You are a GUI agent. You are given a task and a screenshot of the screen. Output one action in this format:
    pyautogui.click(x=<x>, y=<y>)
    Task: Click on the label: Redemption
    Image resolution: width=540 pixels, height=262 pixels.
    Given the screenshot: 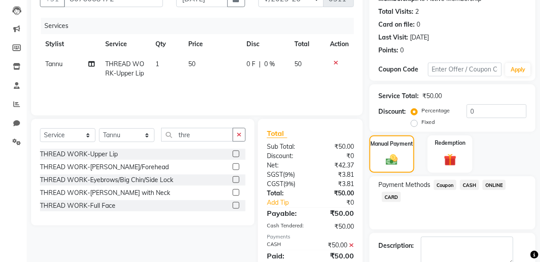 What is the action you would take?
    pyautogui.click(x=450, y=143)
    